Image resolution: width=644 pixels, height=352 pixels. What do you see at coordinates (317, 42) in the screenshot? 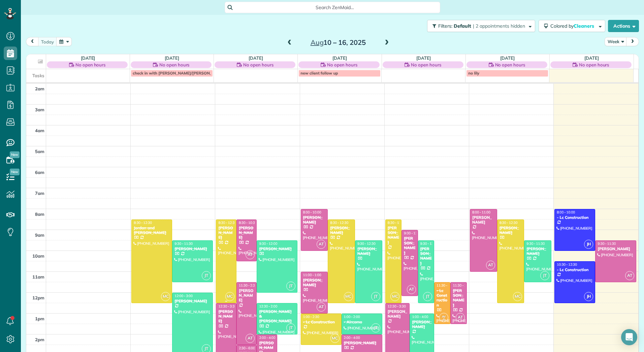
I see `span: Aug` at bounding box center [317, 42].